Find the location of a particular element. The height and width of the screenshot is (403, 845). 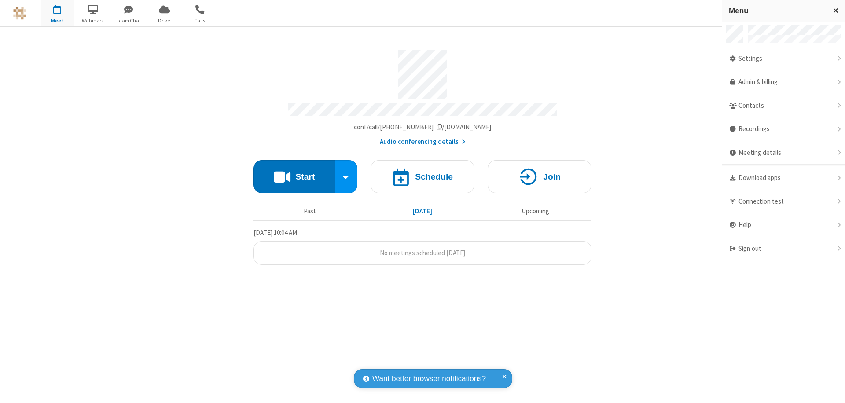

button: Past is located at coordinates (310, 211).